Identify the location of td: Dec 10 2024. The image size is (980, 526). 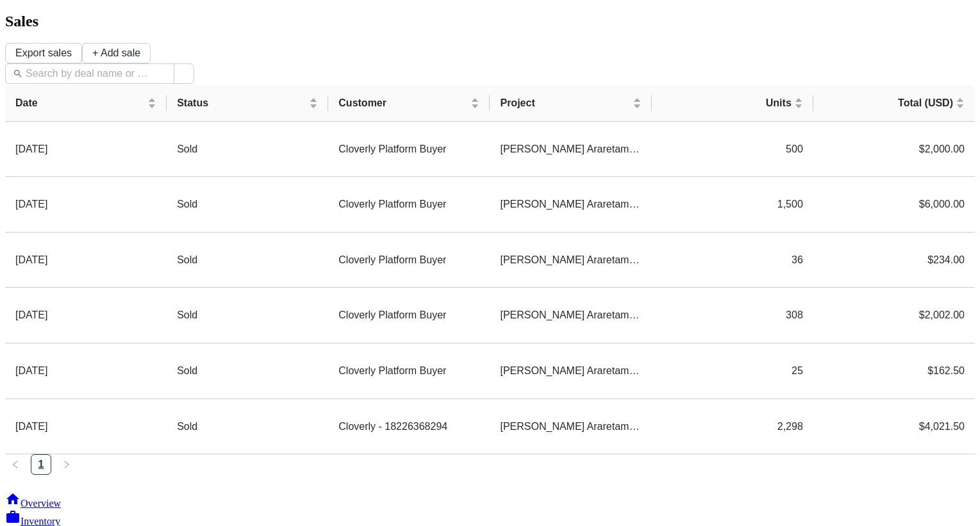
(85, 260).